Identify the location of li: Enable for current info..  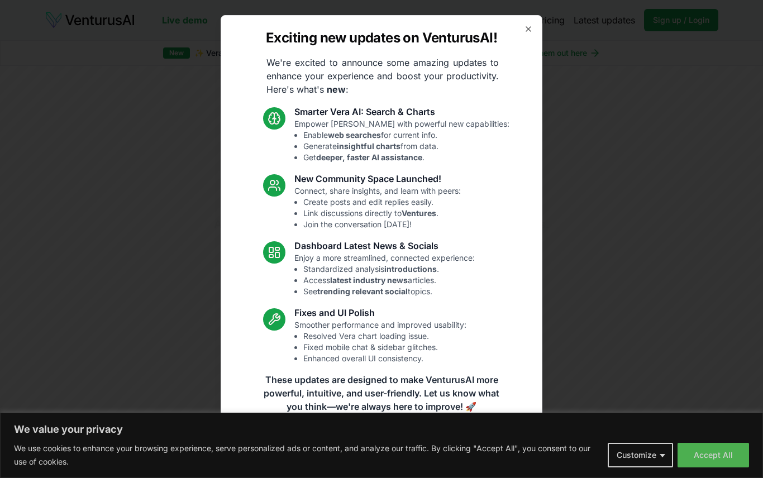
(406, 135).